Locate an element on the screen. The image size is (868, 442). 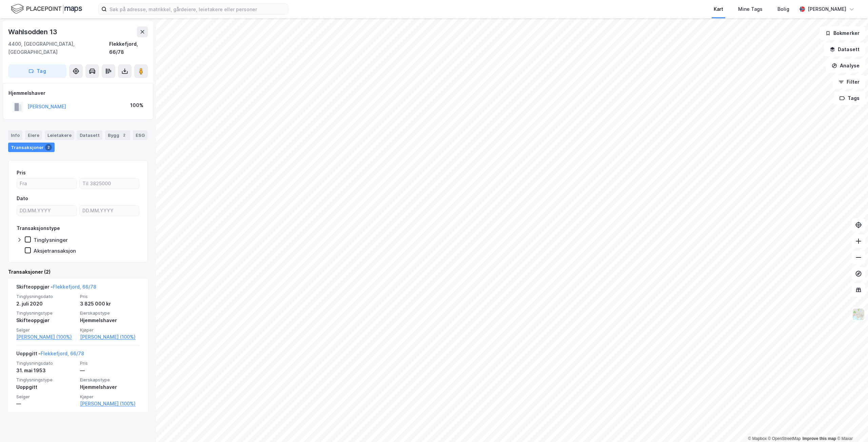
img: logo.f888ab2527a4732fd821a326f86c7f29.svg is located at coordinates (46, 9).